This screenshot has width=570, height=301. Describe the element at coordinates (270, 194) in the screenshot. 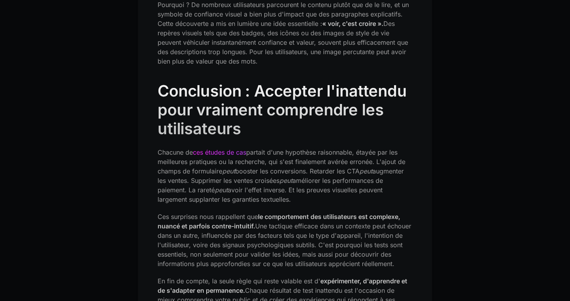

I see `font: avoir l'effet inverse. Et les preuves visuelles peuvent largement supplanter les garanties textue...` at that location.